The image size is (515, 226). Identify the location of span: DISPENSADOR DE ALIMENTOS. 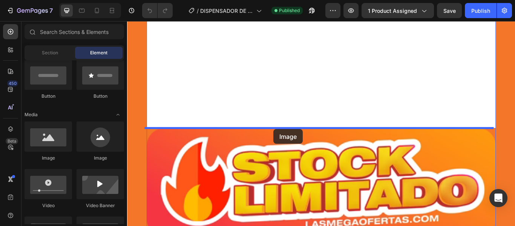
(227, 11).